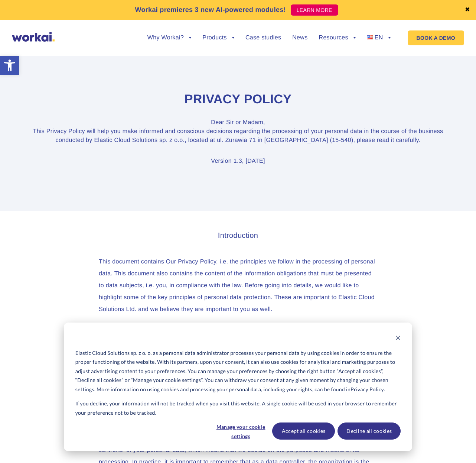  Describe the element at coordinates (238, 132) in the screenshot. I see `p: Dear Sir or Madam, This Privacy Policy will help you make informed and conscious decisions regard...` at that location.